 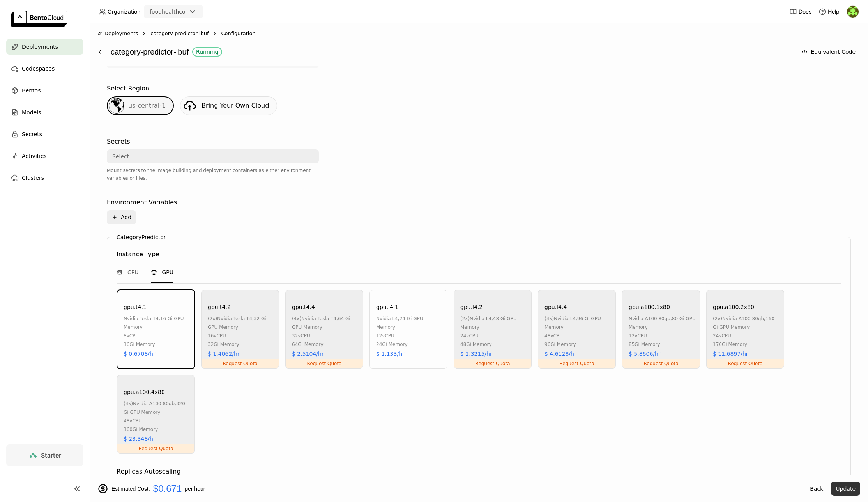 What do you see at coordinates (662, 344) in the screenshot?
I see `div: 85Gi Memory` at bounding box center [662, 344].